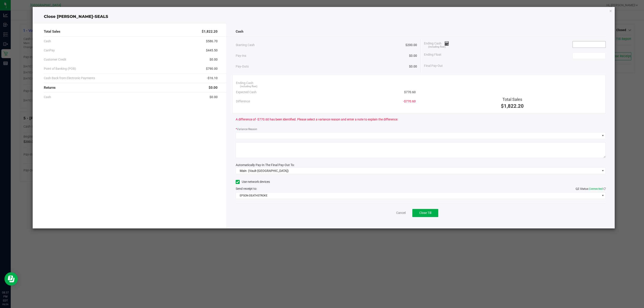  Describe the element at coordinates (49, 50) in the screenshot. I see `span: CanPay` at that location.